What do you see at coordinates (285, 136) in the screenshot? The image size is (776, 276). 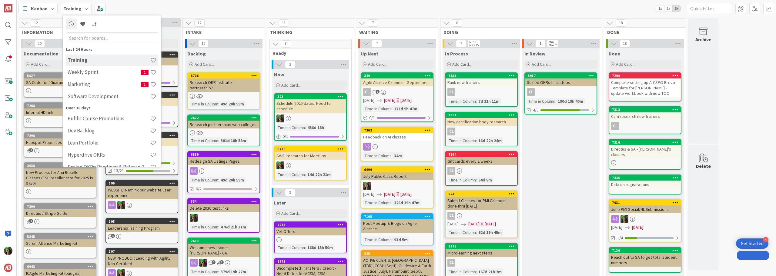 I see `span: 0 / 1` at bounding box center [285, 136].